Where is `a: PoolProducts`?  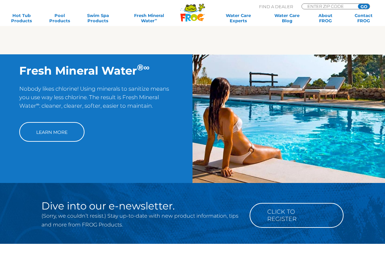 a: PoolProducts is located at coordinates (59, 18).